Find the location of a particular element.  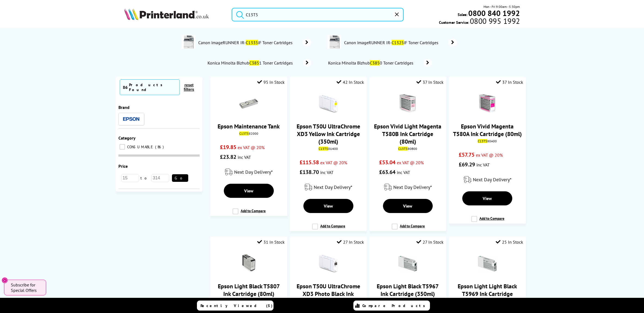

a: Epson Maintenance Tank is located at coordinates (249, 126).